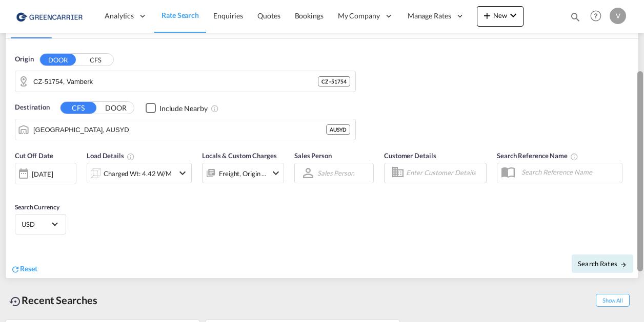 This screenshot has height=322, width=644. What do you see at coordinates (175, 81) in the screenshot?
I see `input: Search by Door` at bounding box center [175, 81].